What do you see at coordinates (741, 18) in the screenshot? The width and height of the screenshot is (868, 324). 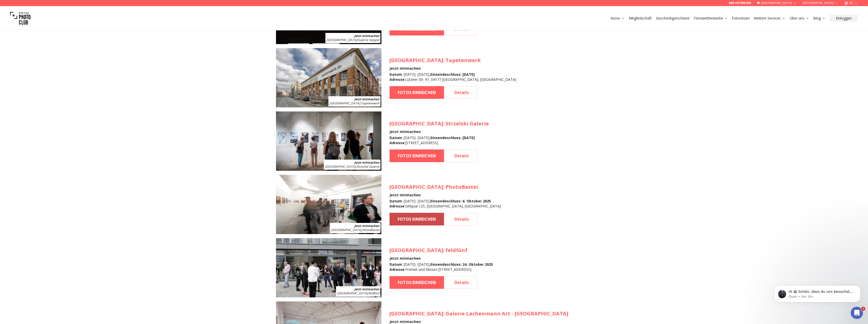 I see `a: Fotoreisen` at bounding box center [741, 18].